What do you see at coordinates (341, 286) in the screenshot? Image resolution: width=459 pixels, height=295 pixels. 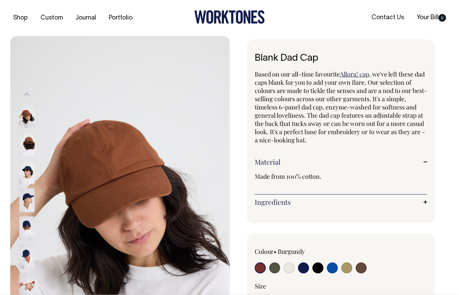 I see `div: Size` at bounding box center [341, 286].